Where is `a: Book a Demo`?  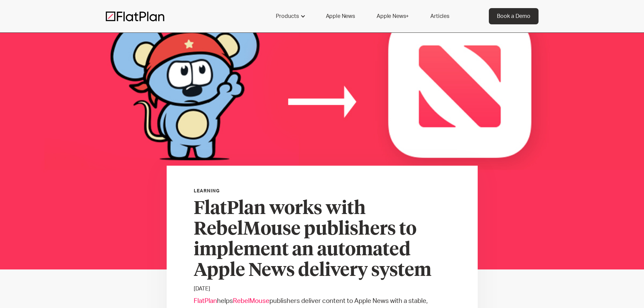
a: Book a Demo is located at coordinates (513, 16).